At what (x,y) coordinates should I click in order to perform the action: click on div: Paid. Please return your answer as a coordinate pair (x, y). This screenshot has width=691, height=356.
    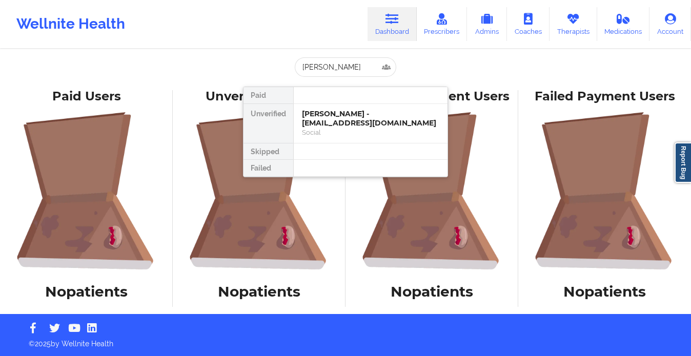
    Looking at the image, I should click on (268, 95).